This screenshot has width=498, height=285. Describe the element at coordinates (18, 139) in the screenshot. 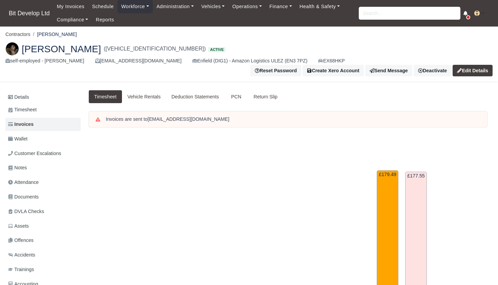

I see `span: Wallet` at that location.